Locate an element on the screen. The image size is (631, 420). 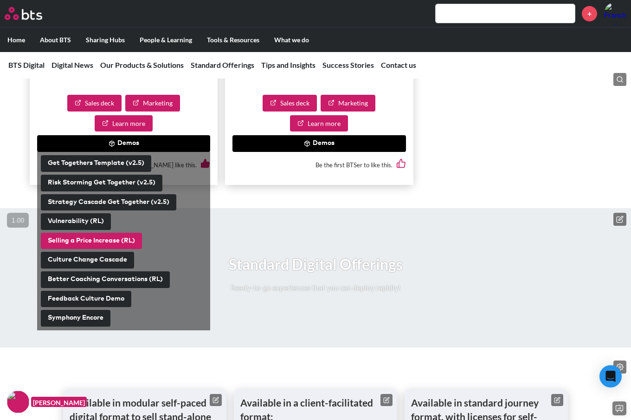
p: Ready-to-go experiences that you can deploy rapidly! is located at coordinates (316, 287).